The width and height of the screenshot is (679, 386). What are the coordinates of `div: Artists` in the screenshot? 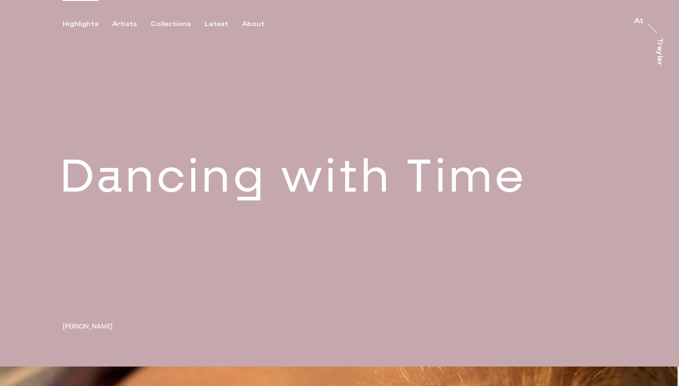 It's located at (124, 24).